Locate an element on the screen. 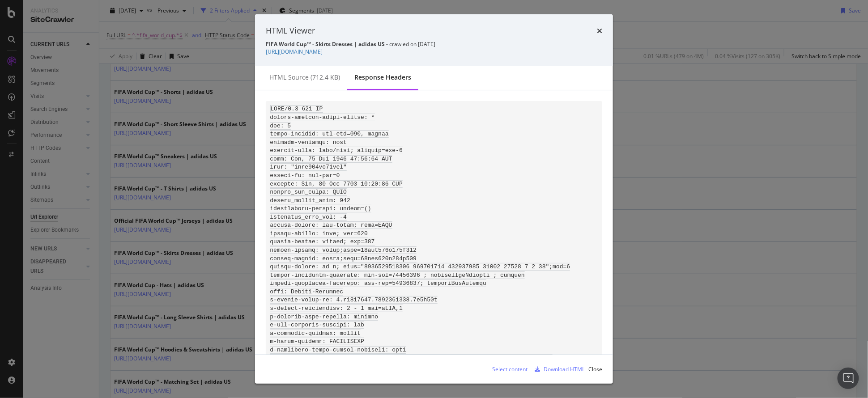  strong: FIFA World Cup™ - Skirts Dresses | adidas US is located at coordinates (325, 44).